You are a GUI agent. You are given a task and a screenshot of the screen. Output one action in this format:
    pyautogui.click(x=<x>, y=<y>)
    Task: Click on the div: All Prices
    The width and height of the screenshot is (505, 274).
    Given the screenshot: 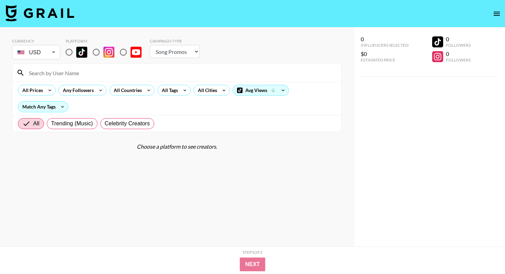 What is the action you would take?
    pyautogui.click(x=31, y=90)
    